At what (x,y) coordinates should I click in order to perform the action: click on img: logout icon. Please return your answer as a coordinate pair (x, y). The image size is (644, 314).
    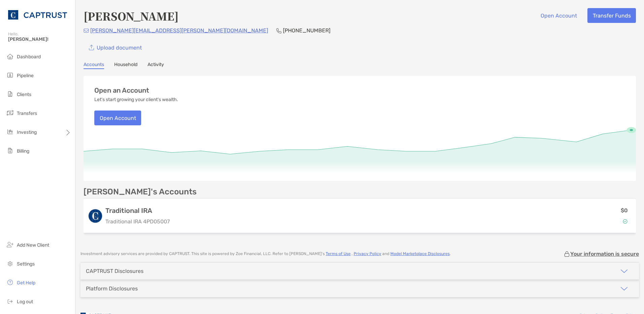
    Looking at the image, I should click on (10, 301).